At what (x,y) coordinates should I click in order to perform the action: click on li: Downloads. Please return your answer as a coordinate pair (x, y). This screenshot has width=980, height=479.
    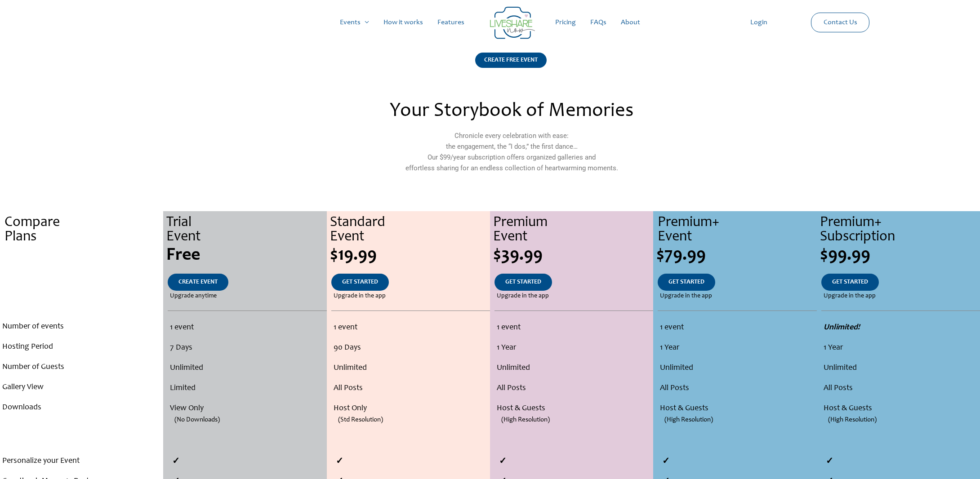
    Looking at the image, I should click on (81, 408).